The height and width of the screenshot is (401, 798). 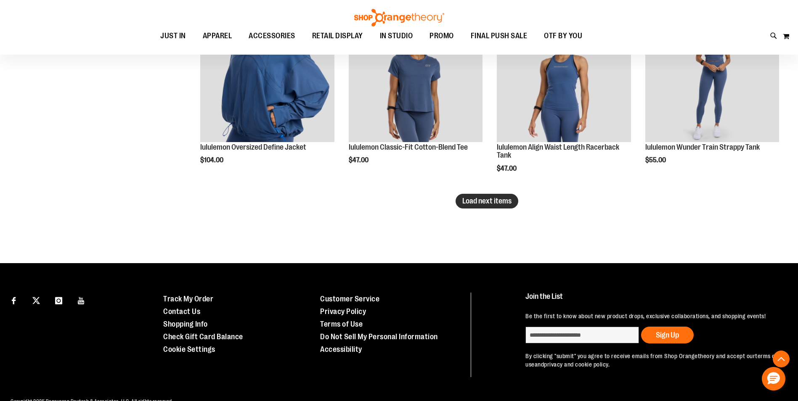 What do you see at coordinates (499, 36) in the screenshot?
I see `span: FINAL PUSH SALE` at bounding box center [499, 36].